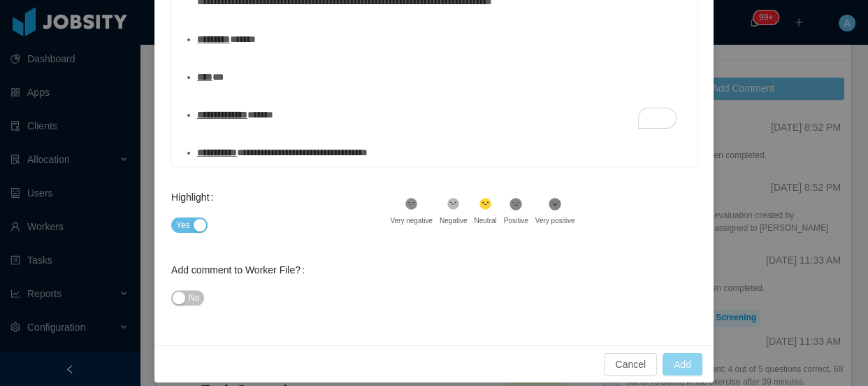 This screenshot has height=386, width=868. I want to click on button: Highlight, so click(189, 225).